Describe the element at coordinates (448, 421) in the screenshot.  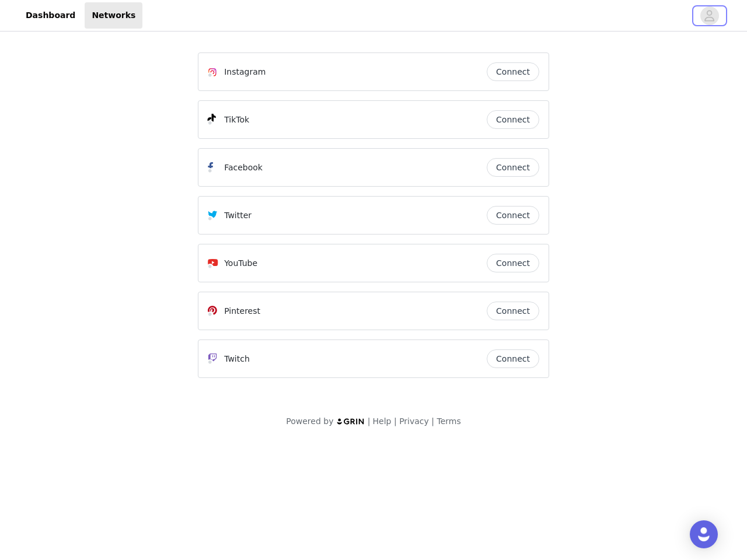
I see `a: Terms` at that location.